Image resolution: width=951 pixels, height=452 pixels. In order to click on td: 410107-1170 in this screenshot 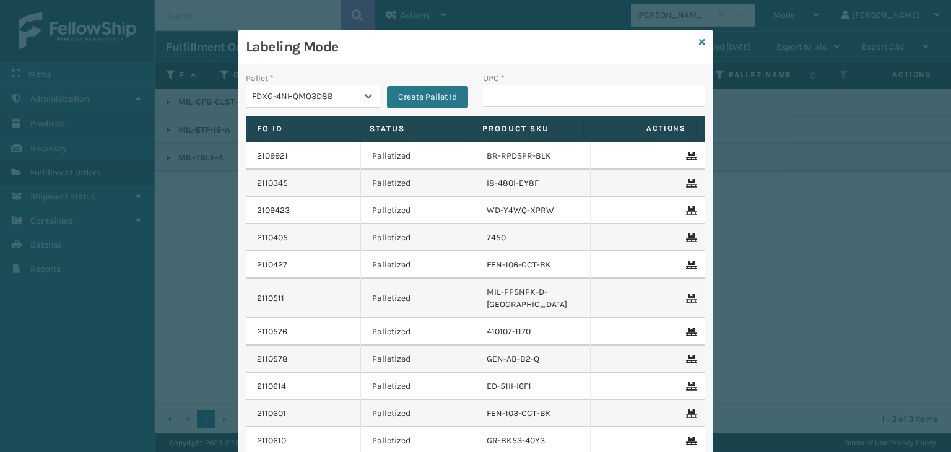, I will do `click(533, 332)`.